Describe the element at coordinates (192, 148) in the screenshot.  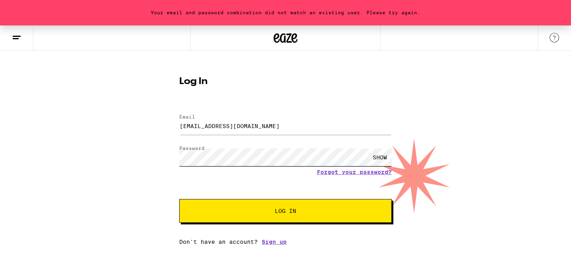
I see `label: Password` at that location.